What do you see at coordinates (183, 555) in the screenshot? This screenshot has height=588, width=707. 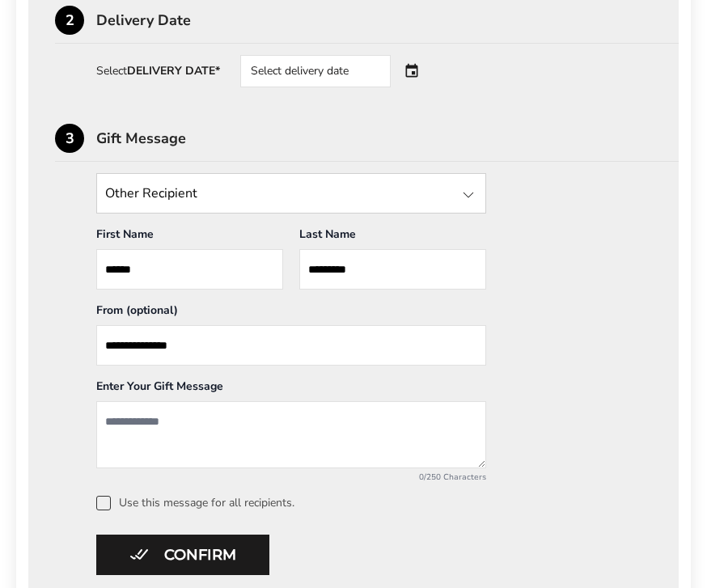 I see `button: Confirm button` at bounding box center [183, 555].